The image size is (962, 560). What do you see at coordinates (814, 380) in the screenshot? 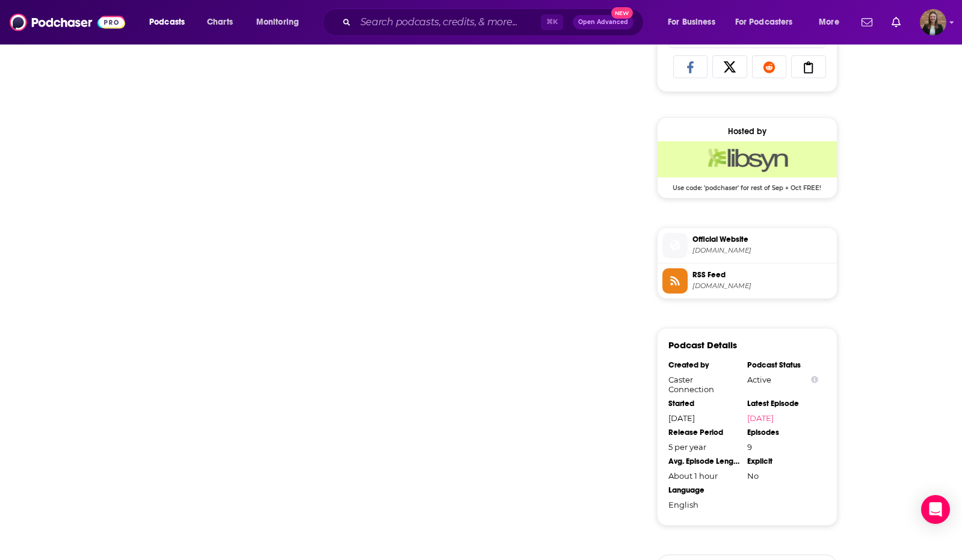
I see `button: Show Info` at bounding box center [814, 380].